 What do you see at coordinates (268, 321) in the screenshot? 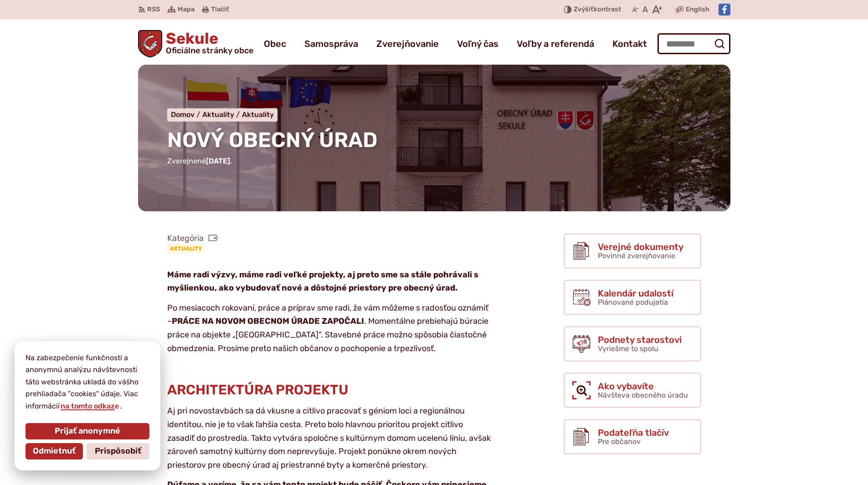
I see `strong: PRÁCE NA NOVOM OBECNOM ÚRADE ZAPOČALI` at bounding box center [268, 321].